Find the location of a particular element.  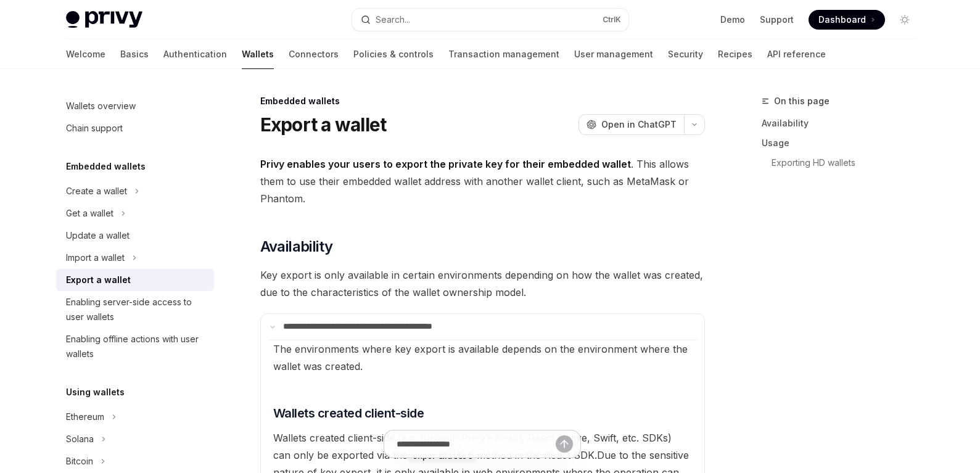

div: Wallets overview is located at coordinates (101, 106).